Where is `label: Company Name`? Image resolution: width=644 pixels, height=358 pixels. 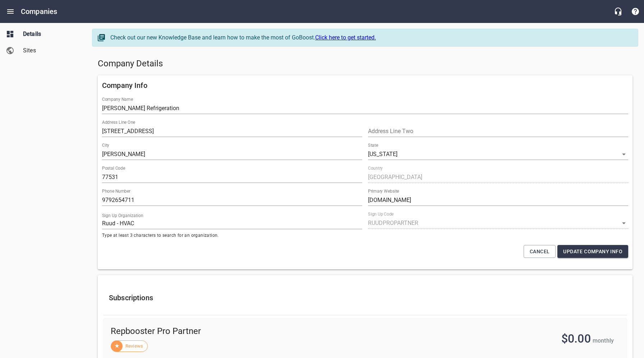 label: Company Name is located at coordinates (117, 99).